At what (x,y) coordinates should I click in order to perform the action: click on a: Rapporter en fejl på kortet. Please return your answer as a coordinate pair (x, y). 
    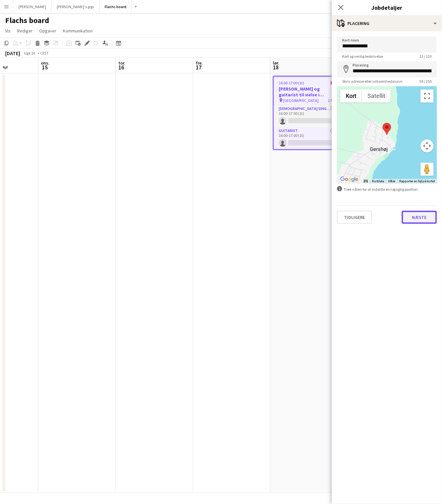
    Looking at the image, I should click on (417, 181).